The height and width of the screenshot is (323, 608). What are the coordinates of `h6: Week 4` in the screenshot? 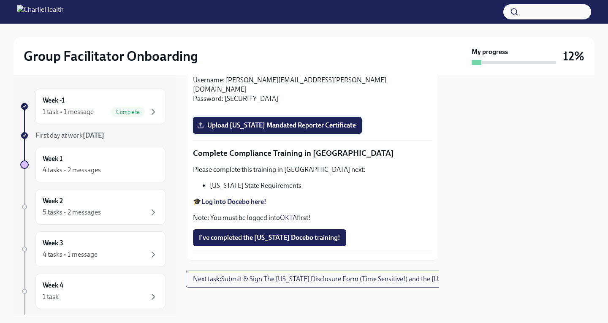 It's located at (53, 285).